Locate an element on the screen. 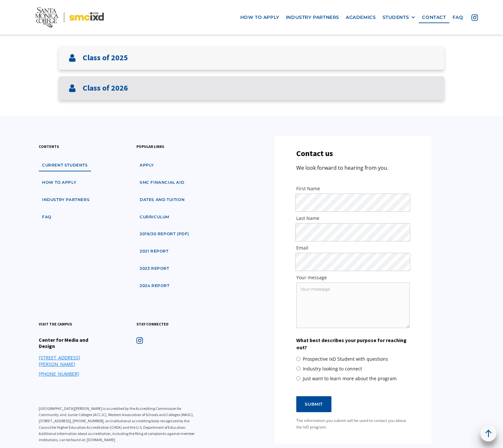  h3: stay connected is located at coordinates (152, 324).